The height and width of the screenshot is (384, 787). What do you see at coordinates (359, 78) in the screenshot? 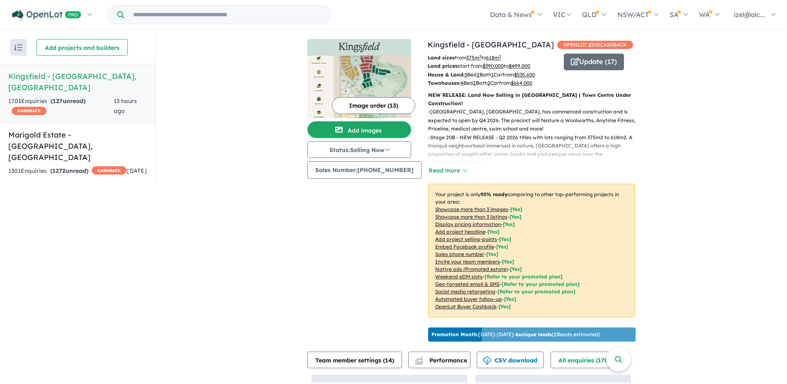
I see `a: Kingsfield - Sunbury LogoKingsfield - Sunbury` at bounding box center [359, 78].